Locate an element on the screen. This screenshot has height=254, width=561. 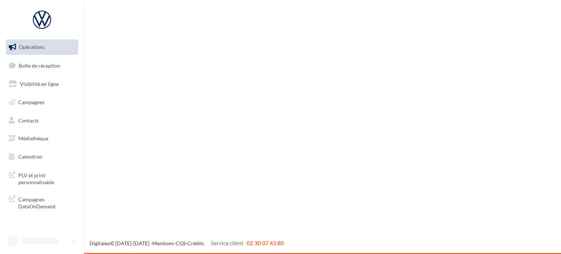
a: Campagnes DataOnDemand is located at coordinates (42, 202).